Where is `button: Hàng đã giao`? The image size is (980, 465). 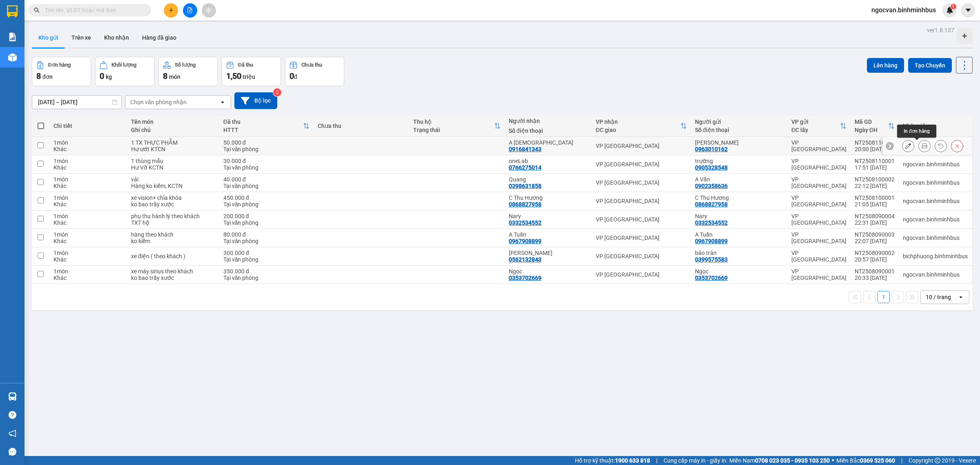 button: Hàng đã giao is located at coordinates (159, 37).